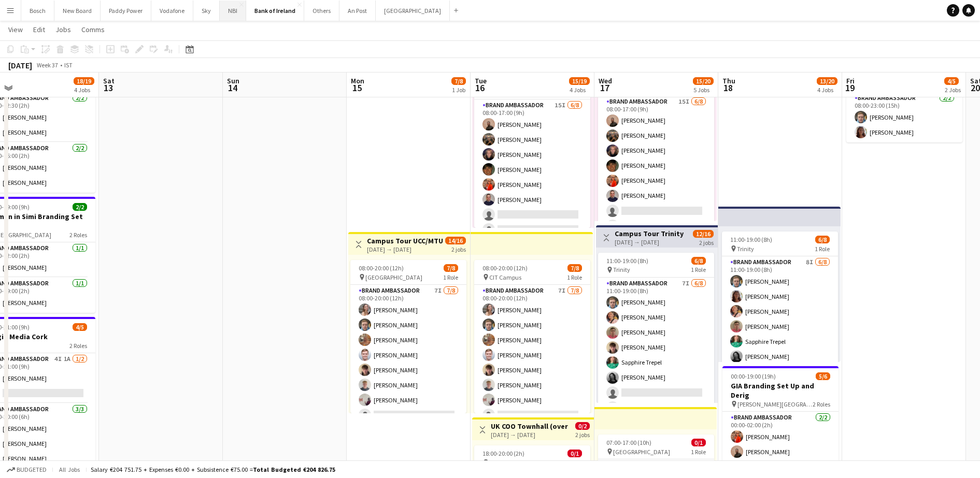 Image resolution: width=980 pixels, height=478 pixels. What do you see at coordinates (703, 234) in the screenshot?
I see `span: 12/16` at bounding box center [703, 234].